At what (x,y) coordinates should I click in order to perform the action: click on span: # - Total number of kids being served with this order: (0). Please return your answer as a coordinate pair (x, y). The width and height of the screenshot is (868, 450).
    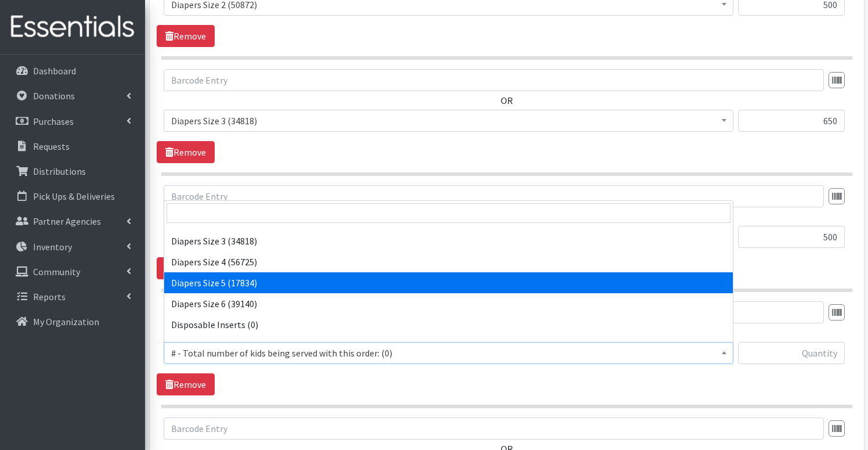
    Looking at the image, I should click on (448, 353).